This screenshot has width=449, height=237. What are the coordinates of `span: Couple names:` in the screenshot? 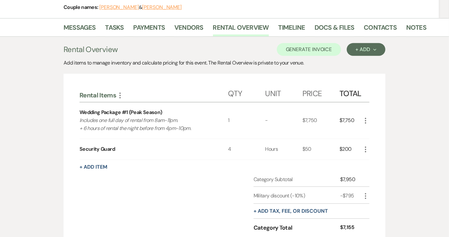 It's located at (81, 7).